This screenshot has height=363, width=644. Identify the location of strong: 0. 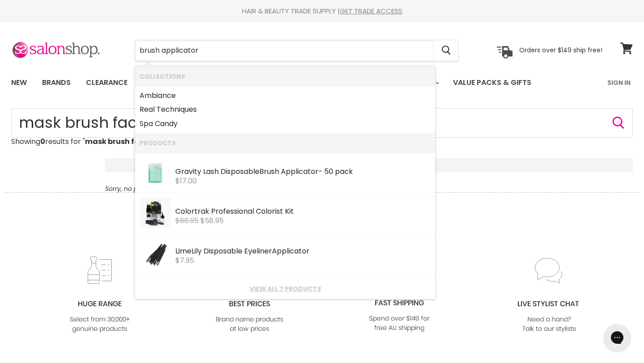
(43, 141).